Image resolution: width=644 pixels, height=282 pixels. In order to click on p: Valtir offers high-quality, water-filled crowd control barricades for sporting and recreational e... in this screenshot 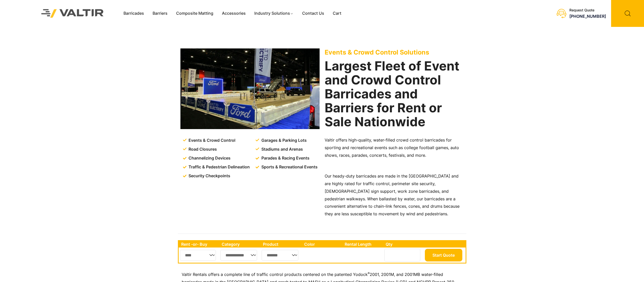, I will do `click(394, 148)`.